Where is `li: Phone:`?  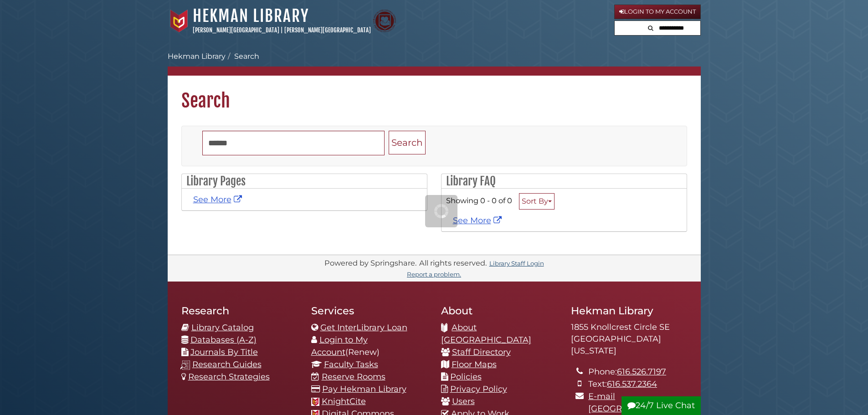
li: Phone: is located at coordinates (637, 372).